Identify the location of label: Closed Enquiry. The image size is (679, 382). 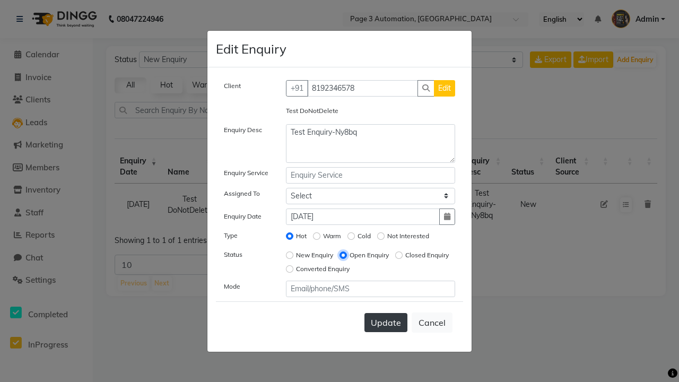
(427, 255).